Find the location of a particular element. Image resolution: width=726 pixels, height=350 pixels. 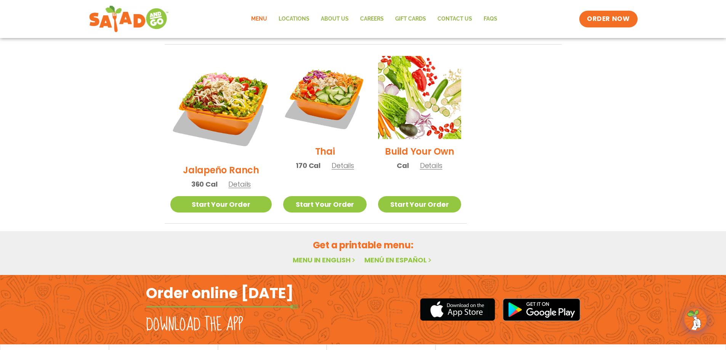

img: appstore is located at coordinates (457, 309).